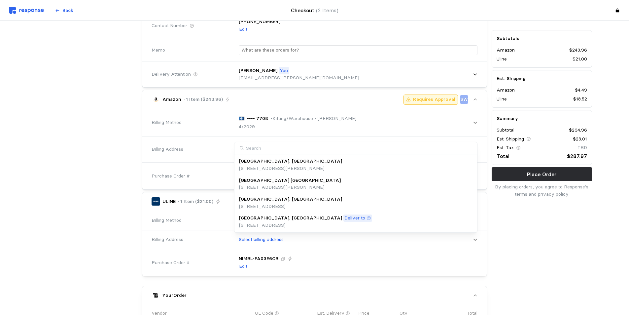 The height and width of the screenshot is (315, 629). Describe the element at coordinates (542, 174) in the screenshot. I see `button: Place Order` at that location.